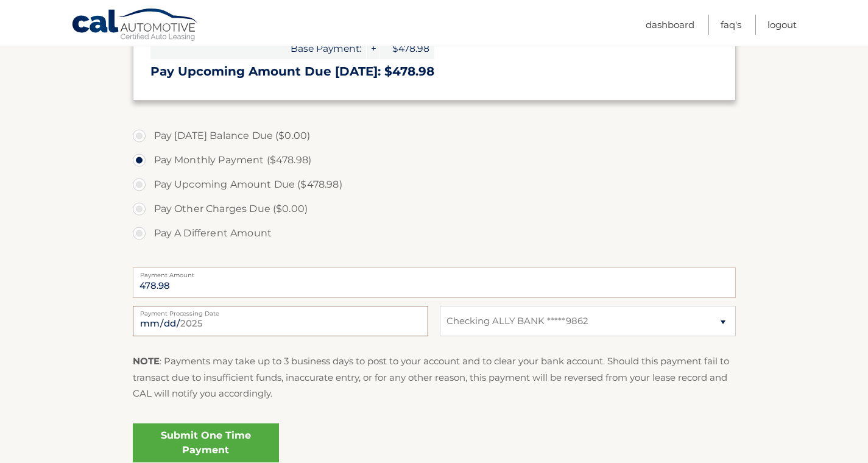 The image size is (868, 463). Describe the element at coordinates (434, 273) in the screenshot. I see `label: Payment Amount` at that location.